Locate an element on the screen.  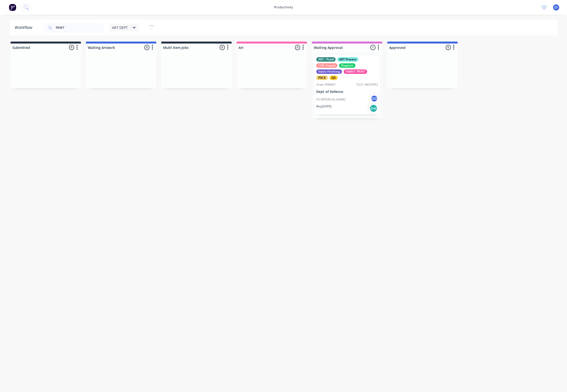
div: productivity is located at coordinates (284, 7).